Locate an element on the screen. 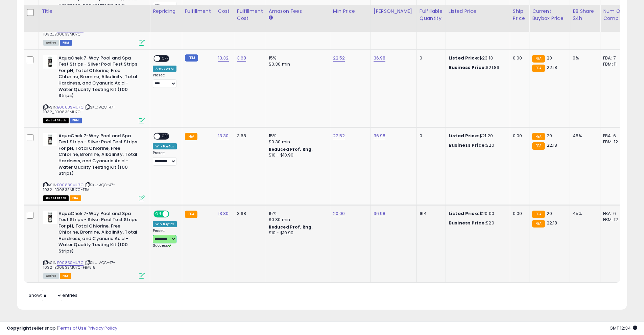 The width and height of the screenshot is (644, 335). span: Show: entries is located at coordinates (53, 295).